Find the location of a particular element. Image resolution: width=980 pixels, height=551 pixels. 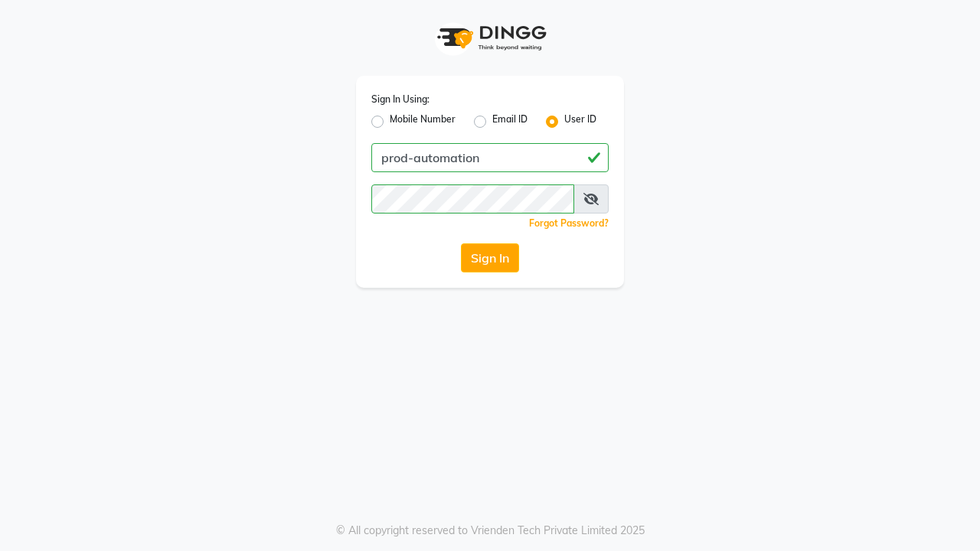

label: Email ID is located at coordinates (509, 122).